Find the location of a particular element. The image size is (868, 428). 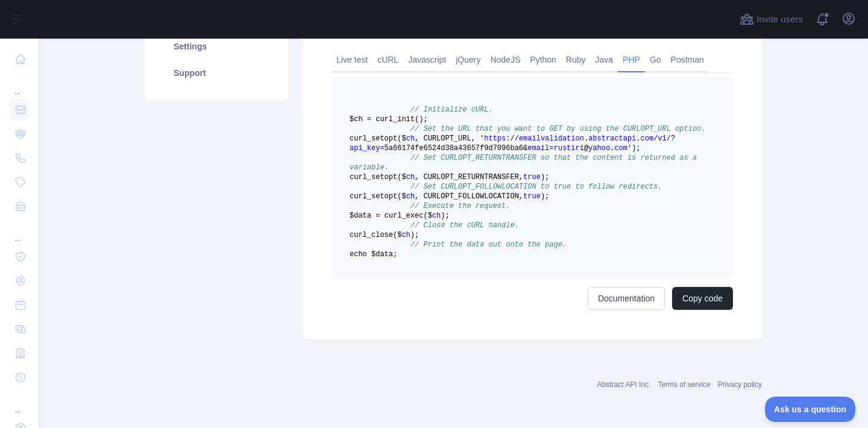

button: Copy code is located at coordinates (702, 298).